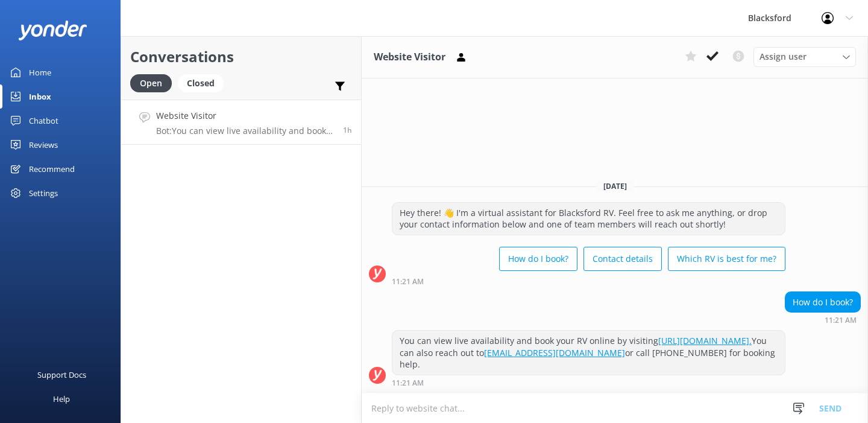 The image size is (868, 423). Describe the element at coordinates (805, 57) in the screenshot. I see `div: Assign User` at that location.